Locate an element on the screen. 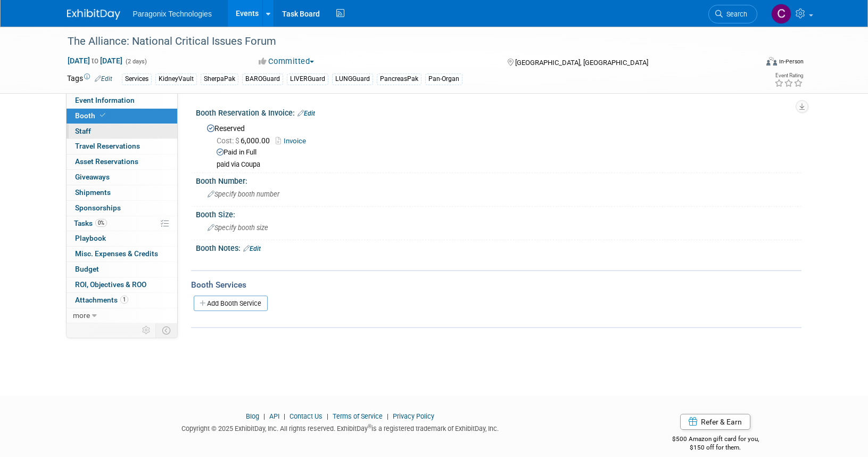 The height and width of the screenshot is (457, 868). span: 0% is located at coordinates (101, 222).